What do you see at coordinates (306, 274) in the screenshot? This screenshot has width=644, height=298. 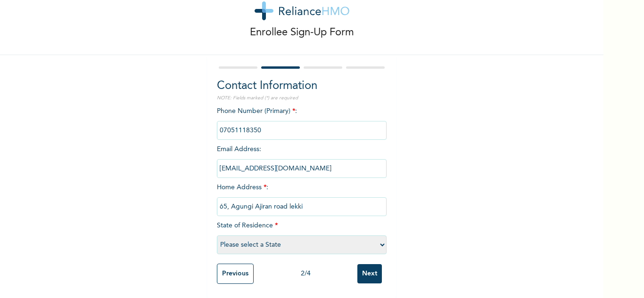 I see `div: 2 / 4` at bounding box center [306, 274].